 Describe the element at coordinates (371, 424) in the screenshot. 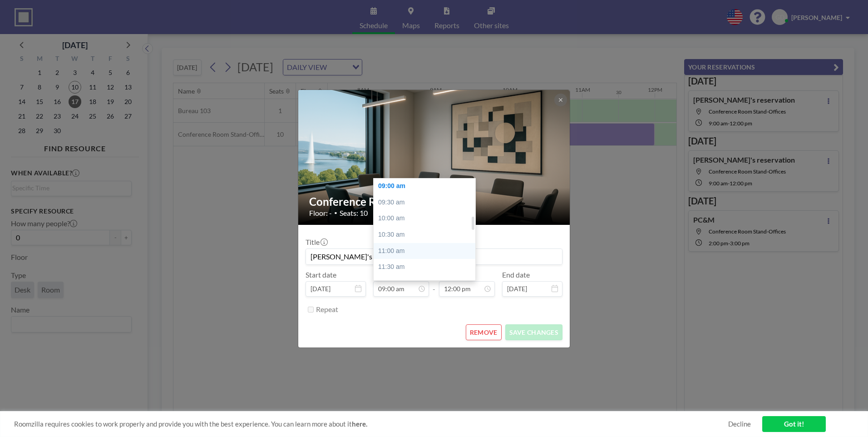

I see `span: Roomzilla requires cookies to work properly and provide you with the best experience. You can lea...` at that location.